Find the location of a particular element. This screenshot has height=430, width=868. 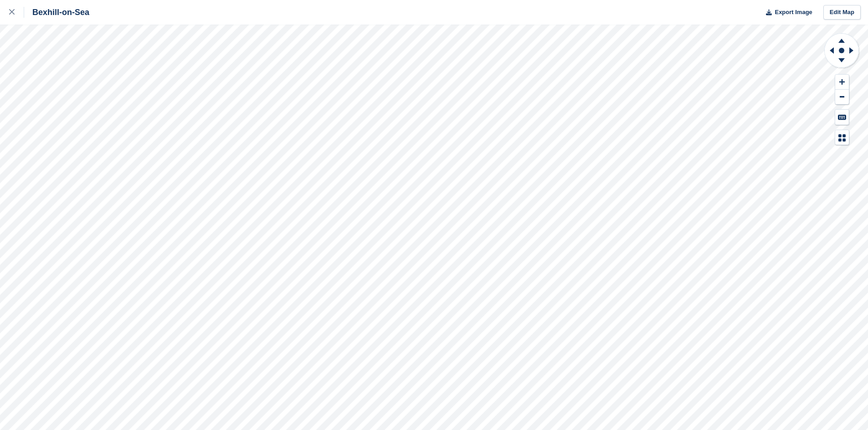

button: Map Legend is located at coordinates (842, 137).